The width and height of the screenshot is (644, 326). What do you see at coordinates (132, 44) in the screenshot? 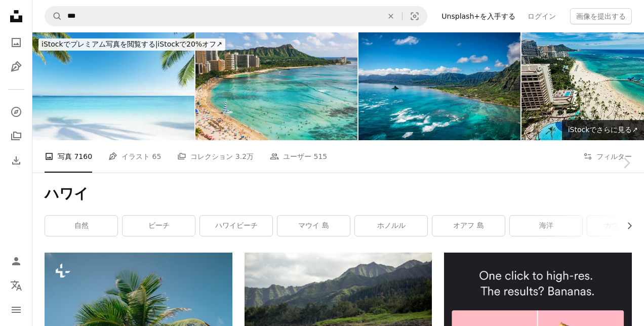
I see `div: iStockで20%オフ ↗` at bounding box center [132, 44].